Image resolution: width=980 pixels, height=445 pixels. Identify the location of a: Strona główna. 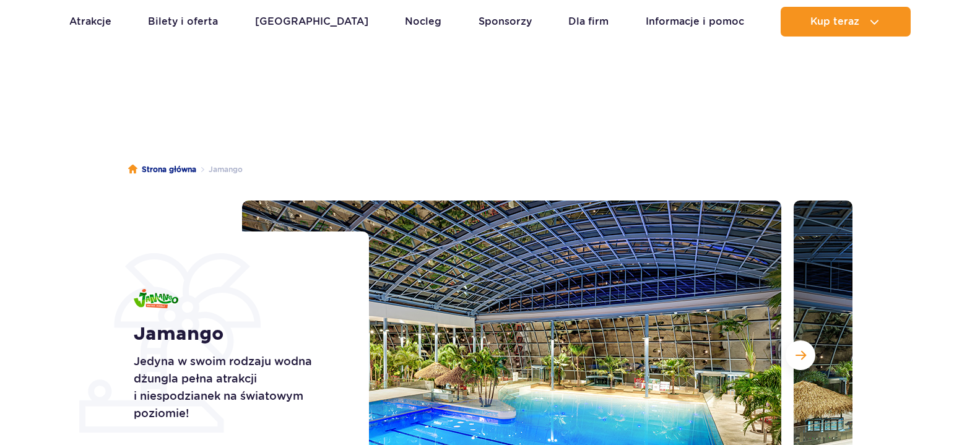
(162, 170).